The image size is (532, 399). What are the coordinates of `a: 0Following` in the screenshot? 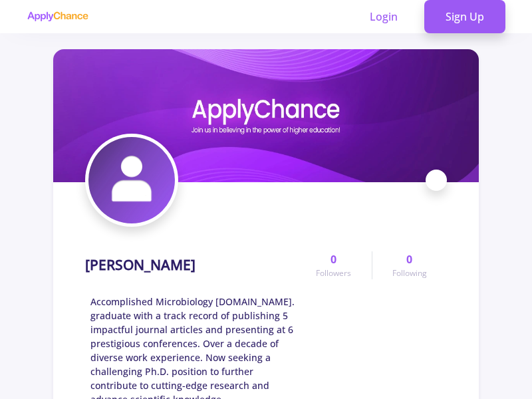 It's located at (409, 265).